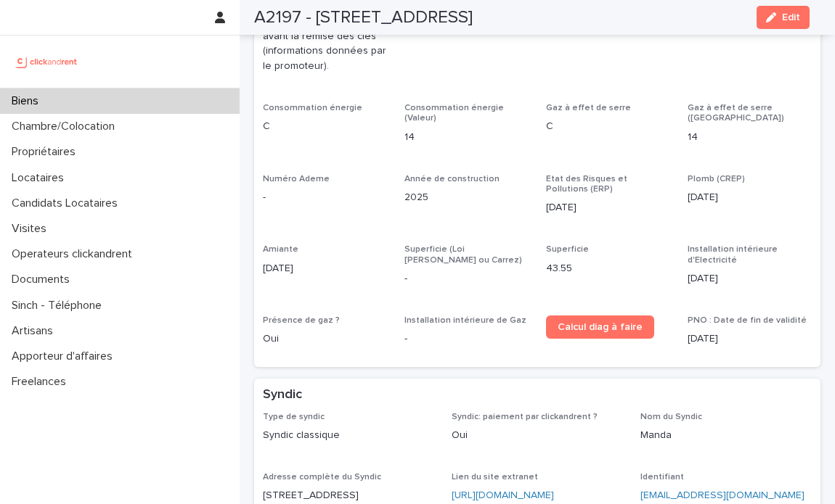  I want to click on span: Nom du Syndic, so click(671, 417).